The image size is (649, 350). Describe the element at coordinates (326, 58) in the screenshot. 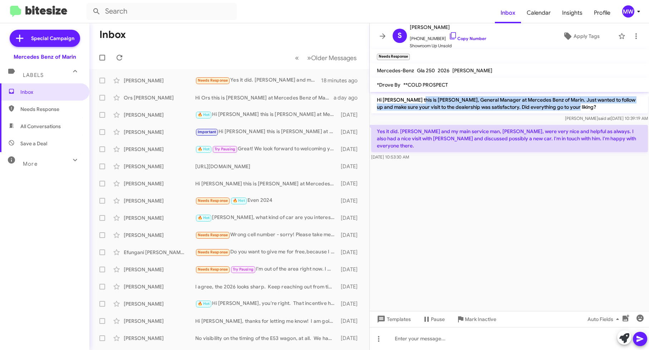

I see `nav: Page navigation example` at that location.